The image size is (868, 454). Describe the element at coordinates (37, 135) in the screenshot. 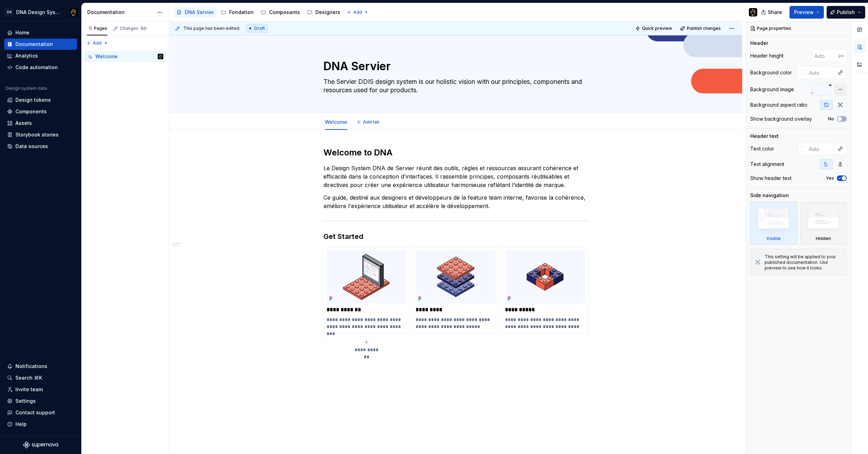

I see `div: Storybook stories` at that location.